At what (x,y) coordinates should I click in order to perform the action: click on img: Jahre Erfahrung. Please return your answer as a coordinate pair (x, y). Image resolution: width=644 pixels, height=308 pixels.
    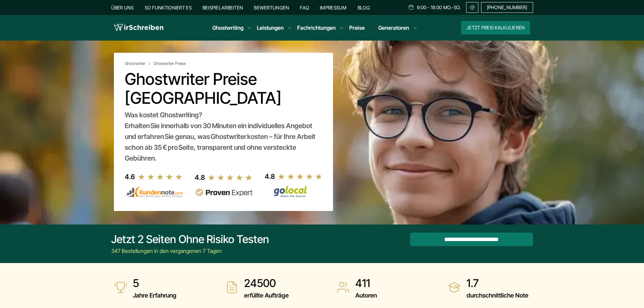
    Looking at the image, I should click on (121, 287).